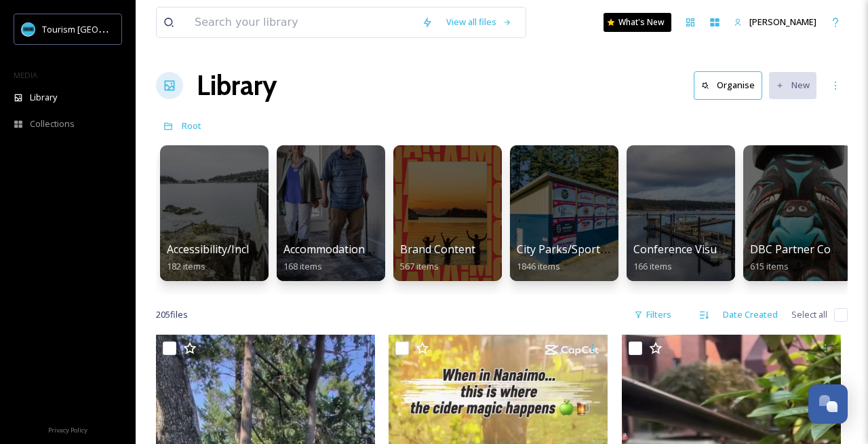 This screenshot has height=444, width=868. Describe the element at coordinates (809, 314) in the screenshot. I see `span: Select all` at that location.